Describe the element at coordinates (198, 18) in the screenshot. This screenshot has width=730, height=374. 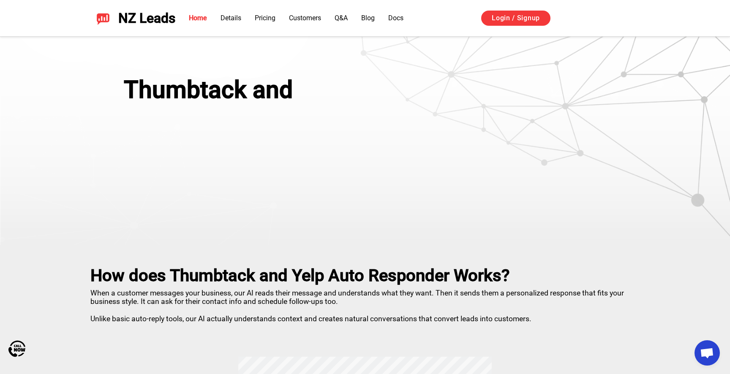
I see `a: Home` at that location.